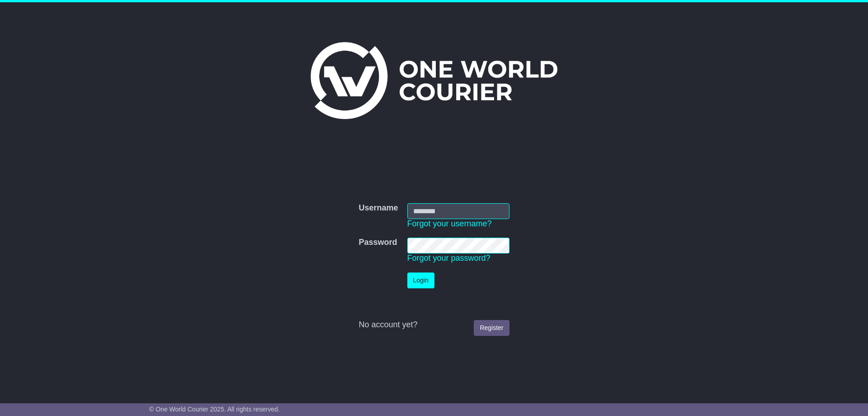  What do you see at coordinates (378, 208) in the screenshot?
I see `label: Username` at bounding box center [378, 208].